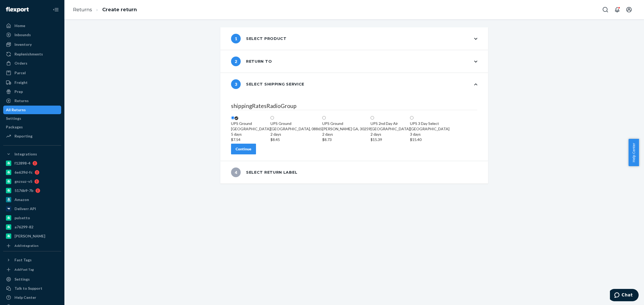 Image resolution: width=644 pixels, height=305 pixels. What do you see at coordinates (21, 101) in the screenshot?
I see `div: Returns` at bounding box center [21, 101].